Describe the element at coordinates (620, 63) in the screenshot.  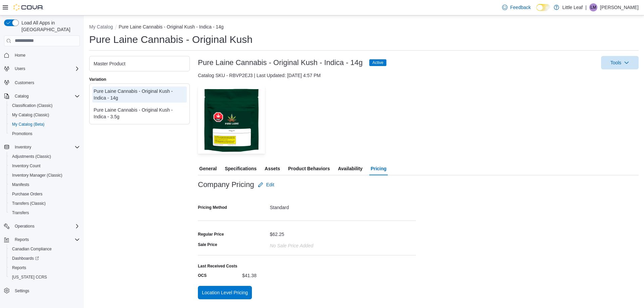
I see `button: Tools` at that location.